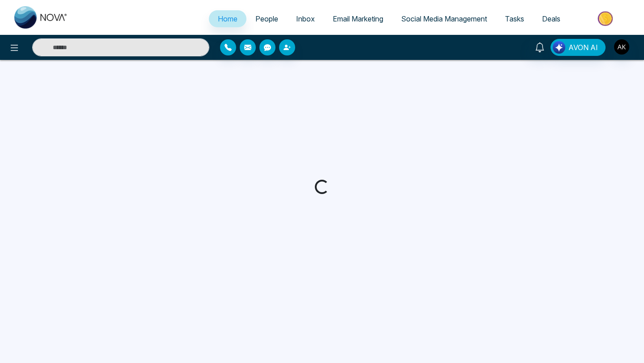 The height and width of the screenshot is (363, 644). I want to click on a: Social Media Management, so click(444, 19).